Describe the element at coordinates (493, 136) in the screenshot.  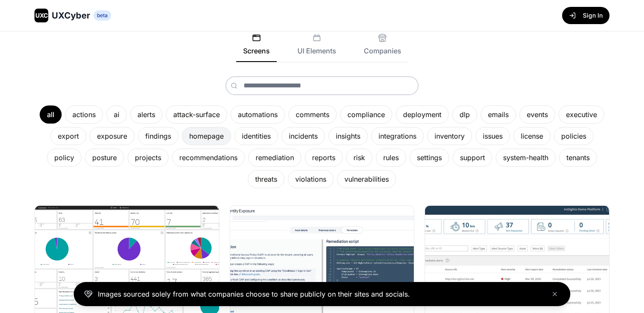
I see `div: issues` at that location.